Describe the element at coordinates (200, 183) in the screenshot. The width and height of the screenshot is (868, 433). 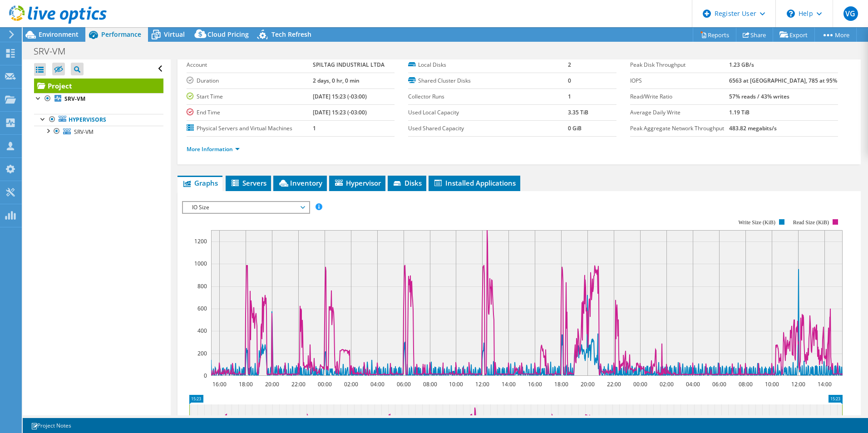
I see `span: Graphs` at that location.